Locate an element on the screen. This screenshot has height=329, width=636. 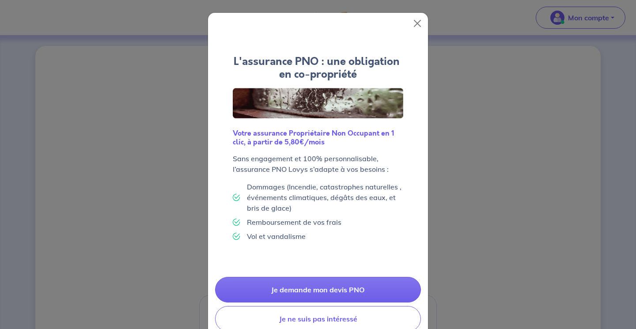
h6: Votre assurance Propriétaire Non Occupant en 1 clic, à partir de 5,80€/mois is located at coordinates (318, 137).